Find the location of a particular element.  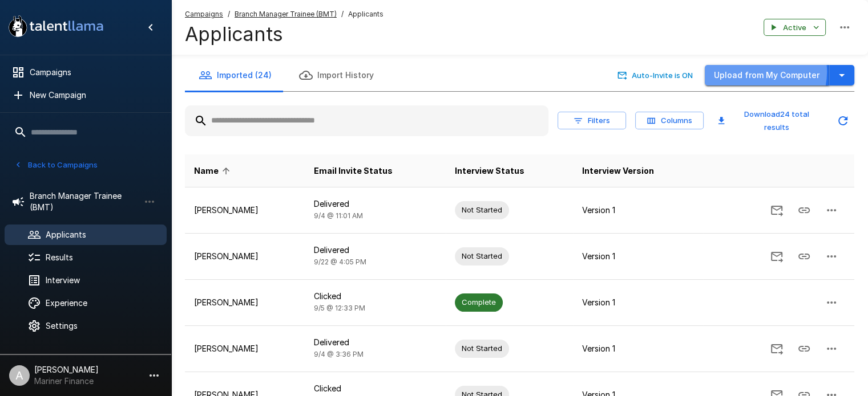

button: Updated Today - 2:42 PM is located at coordinates (843, 121).